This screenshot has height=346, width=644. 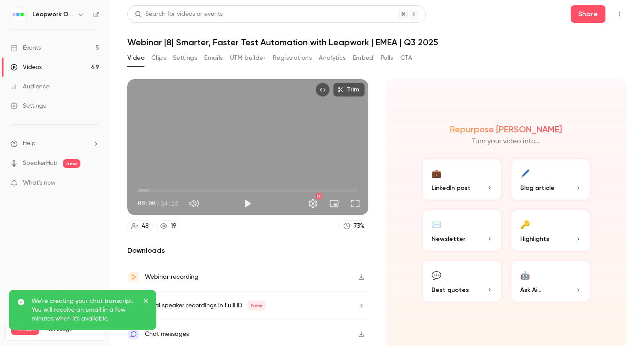 What do you see at coordinates (450, 289) in the screenshot?
I see `span: Best quotes` at bounding box center [450, 289].